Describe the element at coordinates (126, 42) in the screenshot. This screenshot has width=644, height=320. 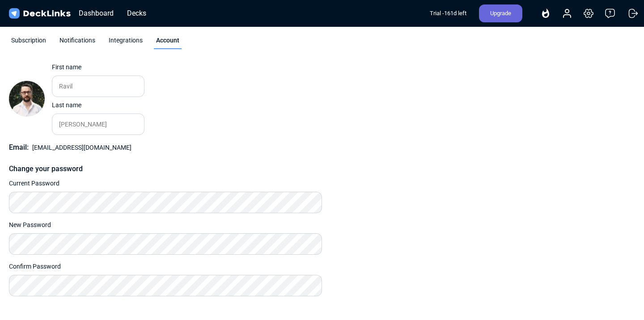
I see `div: Integrations` at that location.